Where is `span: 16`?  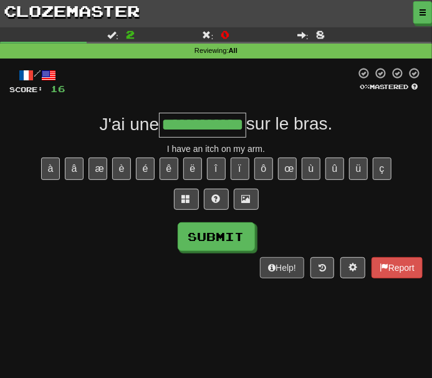 span: 16 is located at coordinates (58, 88).